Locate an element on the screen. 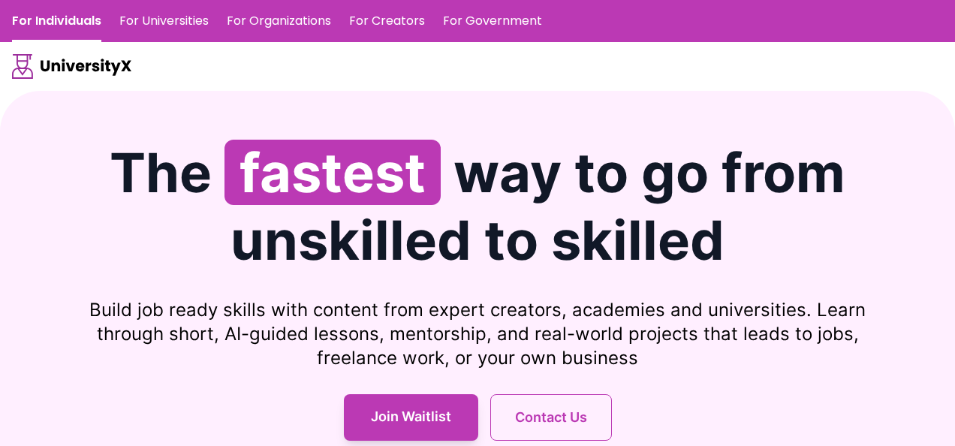  p: Build job ready skills with content from expert creators, academies and universities. Learn throu... is located at coordinates (477, 334).